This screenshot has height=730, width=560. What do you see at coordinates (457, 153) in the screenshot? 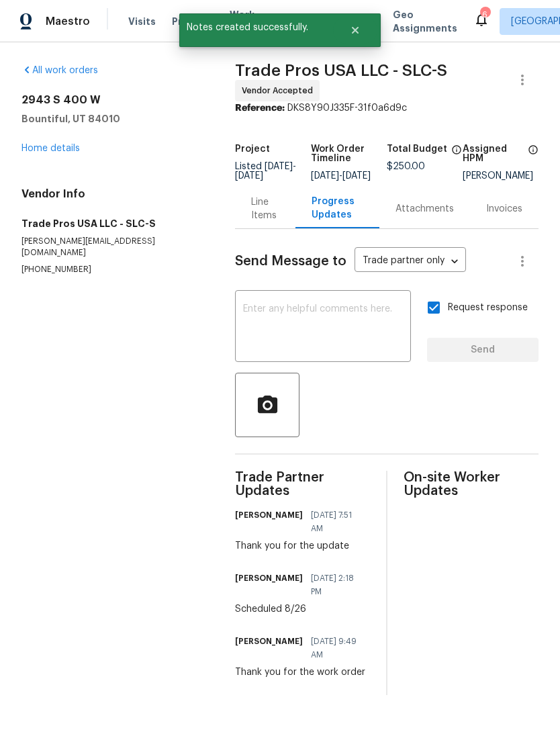
I see `span: The total cost of line items that have been proposed by Opendoor. This sum includes line items th...` at bounding box center [457, 153].